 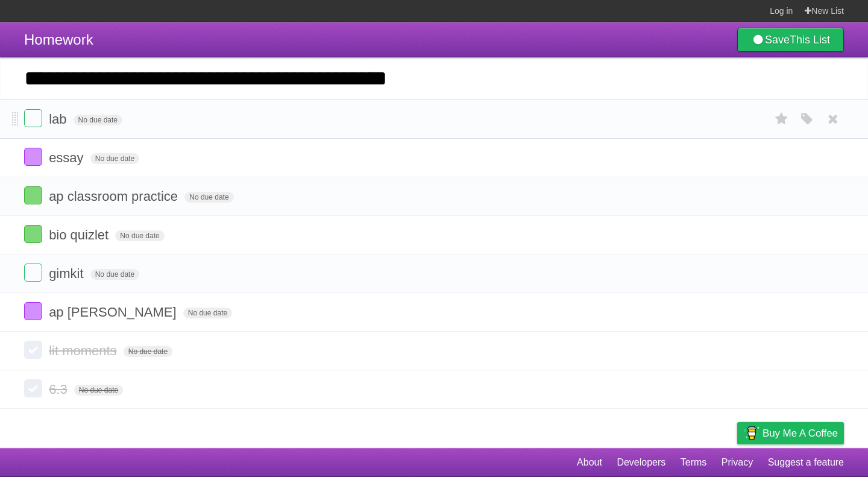 I want to click on a: Privacy, so click(x=737, y=463).